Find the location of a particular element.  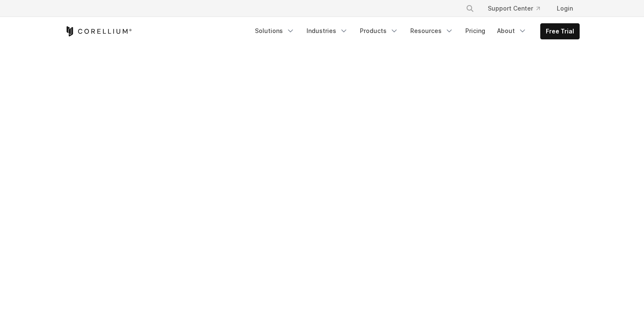

a: About is located at coordinates (512, 31).